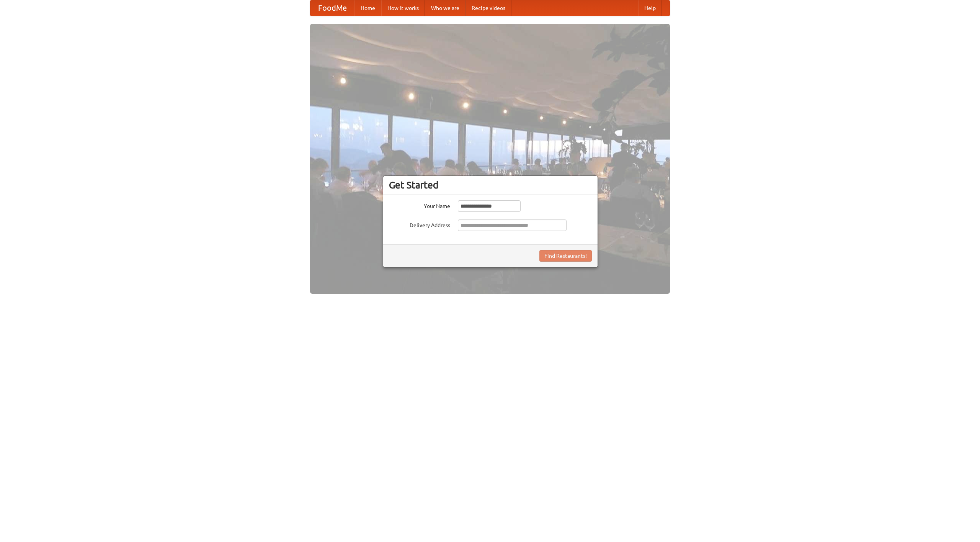 Image resolution: width=980 pixels, height=542 pixels. I want to click on a: FoodMe, so click(333, 8).